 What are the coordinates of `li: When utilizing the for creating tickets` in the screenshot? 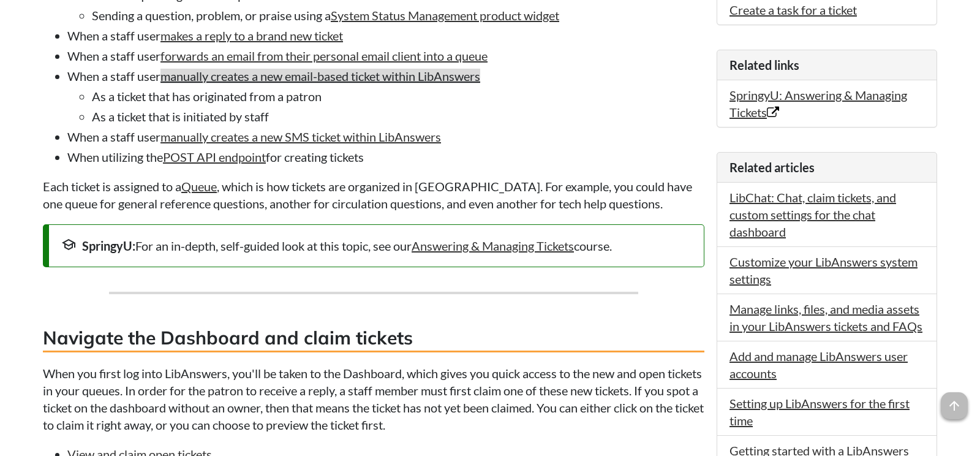 It's located at (386, 157).